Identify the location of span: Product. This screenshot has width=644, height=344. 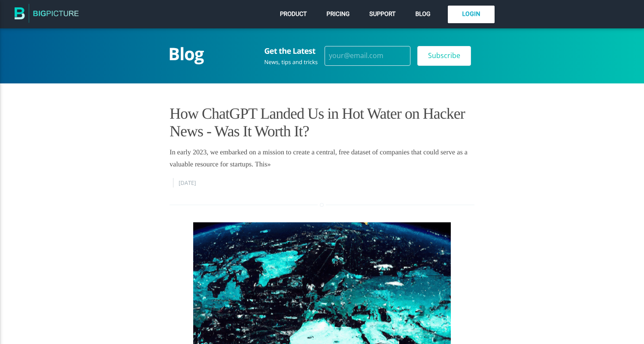
(293, 14).